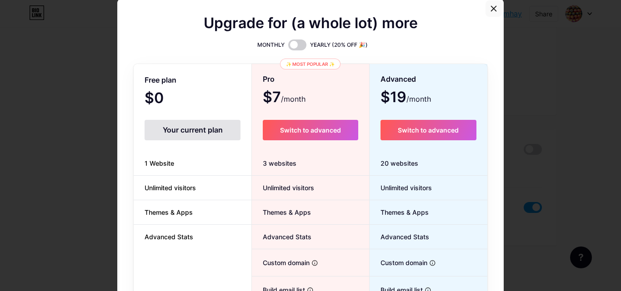 The height and width of the screenshot is (291, 621). Describe the element at coordinates (428, 164) in the screenshot. I see `div: 20 websites` at that location.